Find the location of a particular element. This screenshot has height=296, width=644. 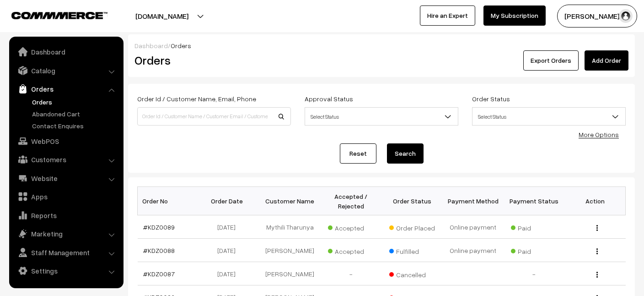

a: Abandoned Cart is located at coordinates (75, 114).